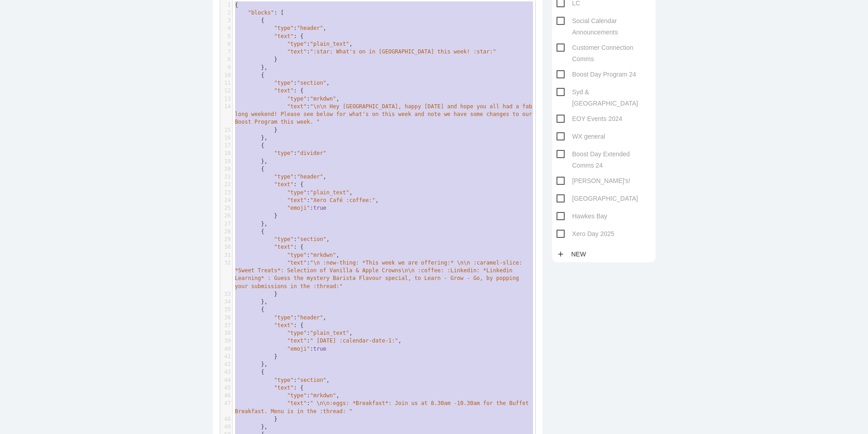 Image resolution: width=868 pixels, height=434 pixels. Describe the element at coordinates (226, 44) in the screenshot. I see `div: 6` at that location.